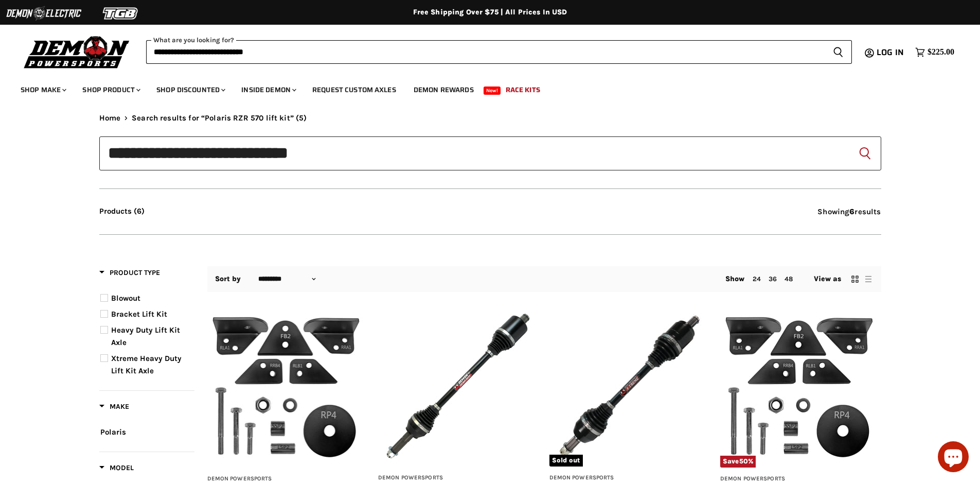 The width and height of the screenshot is (980, 483). Describe the element at coordinates (139, 314) in the screenshot. I see `span: Bracket Lift Kit` at that location.